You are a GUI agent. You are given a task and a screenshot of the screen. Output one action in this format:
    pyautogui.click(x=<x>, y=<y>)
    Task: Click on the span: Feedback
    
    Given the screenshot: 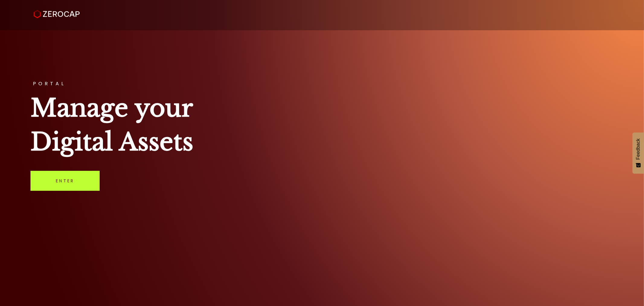 What is the action you would take?
    pyautogui.click(x=639, y=149)
    